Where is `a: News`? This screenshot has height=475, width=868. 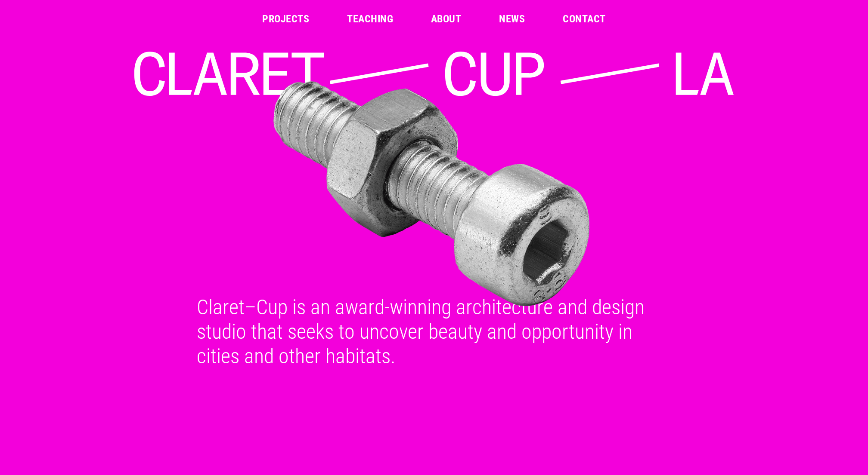
a: News is located at coordinates (512, 19).